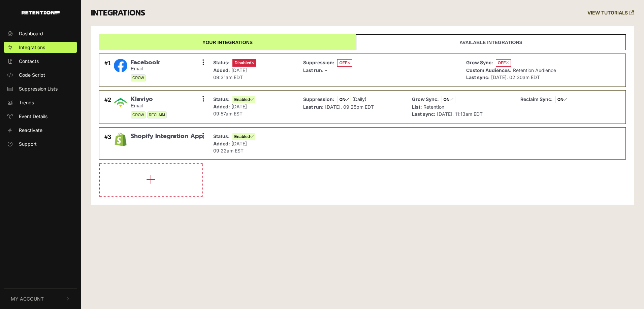 The width and height of the screenshot is (644, 309). What do you see at coordinates (40, 61) in the screenshot?
I see `a: Contacts` at bounding box center [40, 61].